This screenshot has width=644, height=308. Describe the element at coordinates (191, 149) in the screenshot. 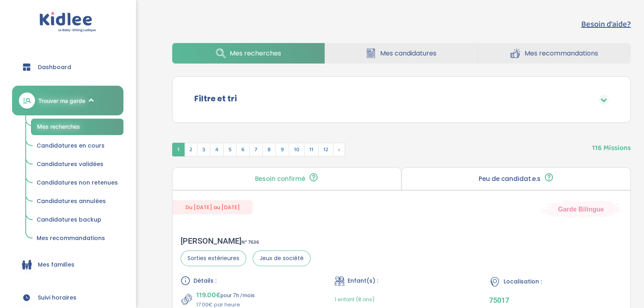

I see `span: 2` at that location.